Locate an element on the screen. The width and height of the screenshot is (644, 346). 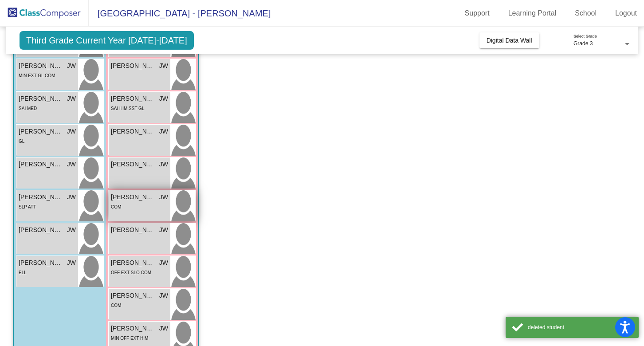
a: Support is located at coordinates (477, 14).